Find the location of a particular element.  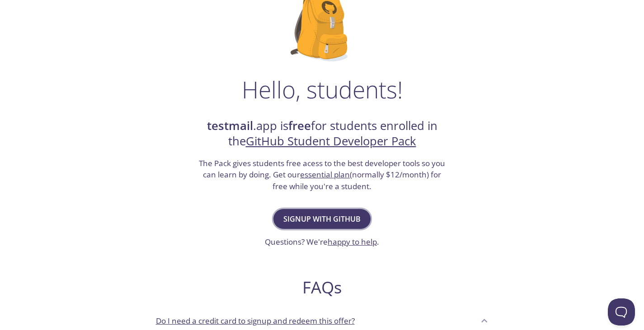

button: Signup with GitHub is located at coordinates (322, 219).